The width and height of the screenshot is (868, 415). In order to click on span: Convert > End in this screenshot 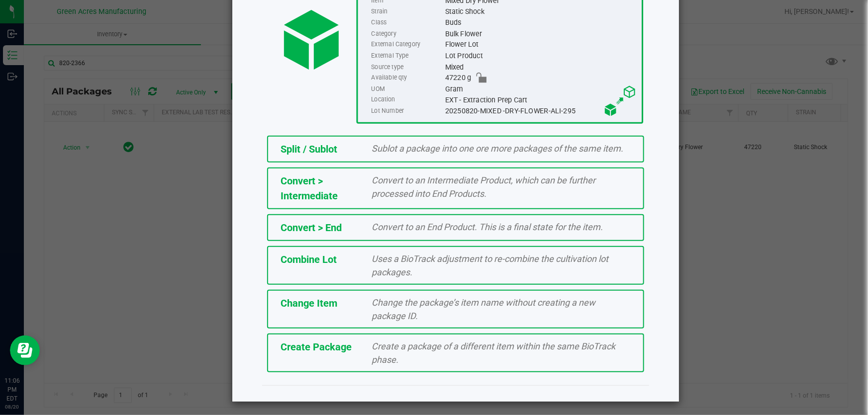, I will do `click(311, 227)`.